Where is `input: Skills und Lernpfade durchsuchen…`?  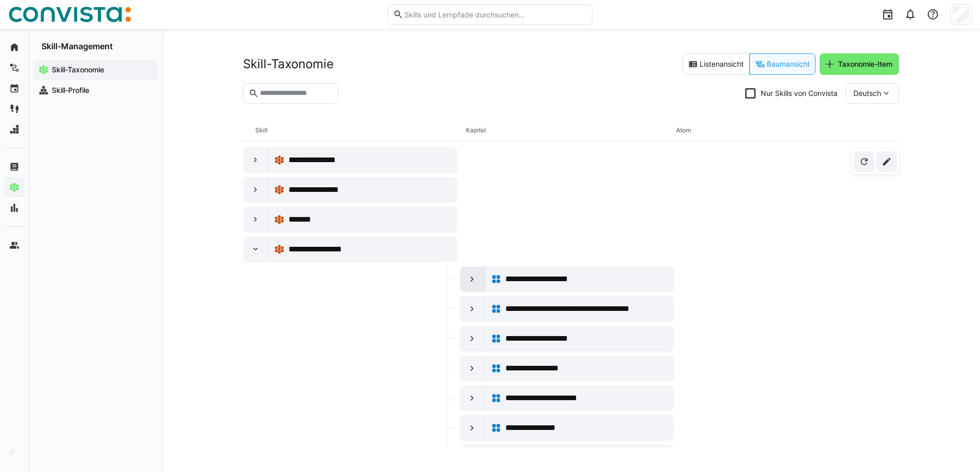 input: Skills und Lernpfade durchsuchen… is located at coordinates (495, 14).